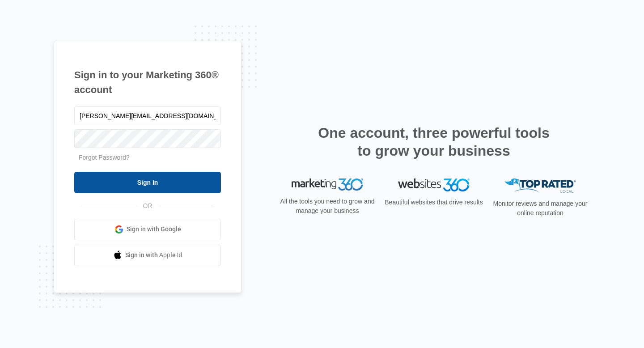 The image size is (644, 348). I want to click on h2: One account, three powerful tools to grow your business, so click(434, 142).